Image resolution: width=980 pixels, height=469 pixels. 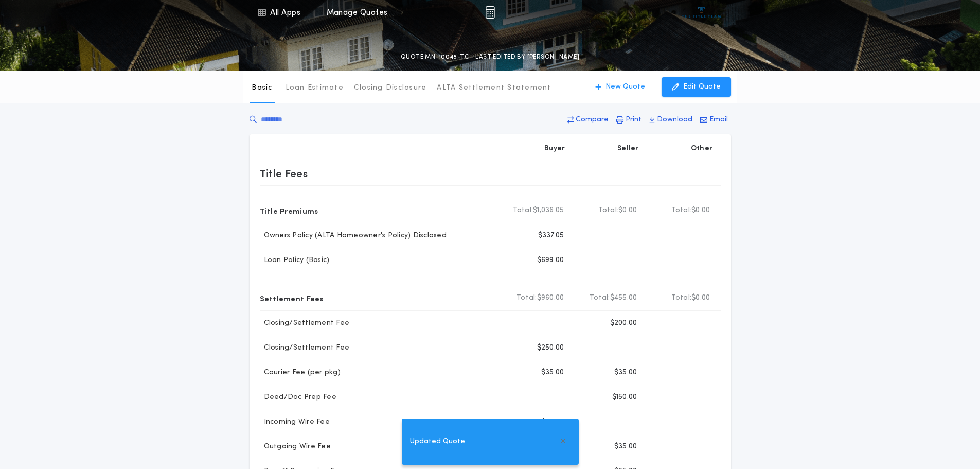 I want to click on p: ALTA Settlement Statement, so click(x=494, y=88).